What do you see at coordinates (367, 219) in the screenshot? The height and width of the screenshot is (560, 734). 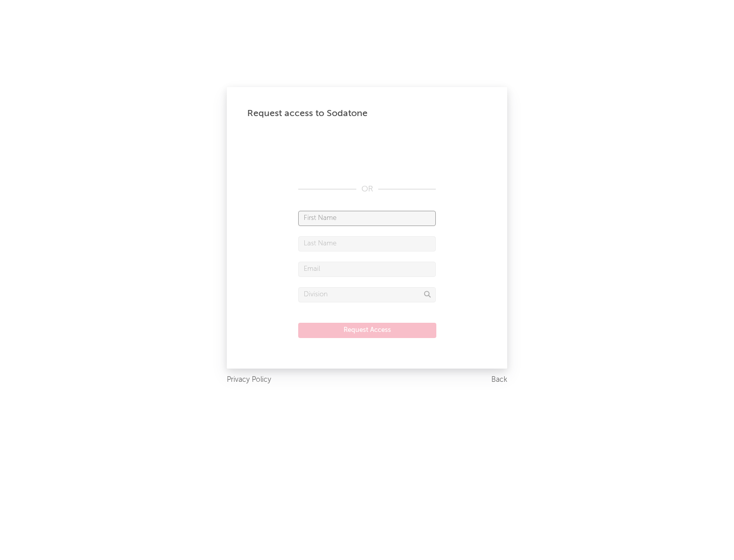 I see `input: First Name` at bounding box center [367, 219].